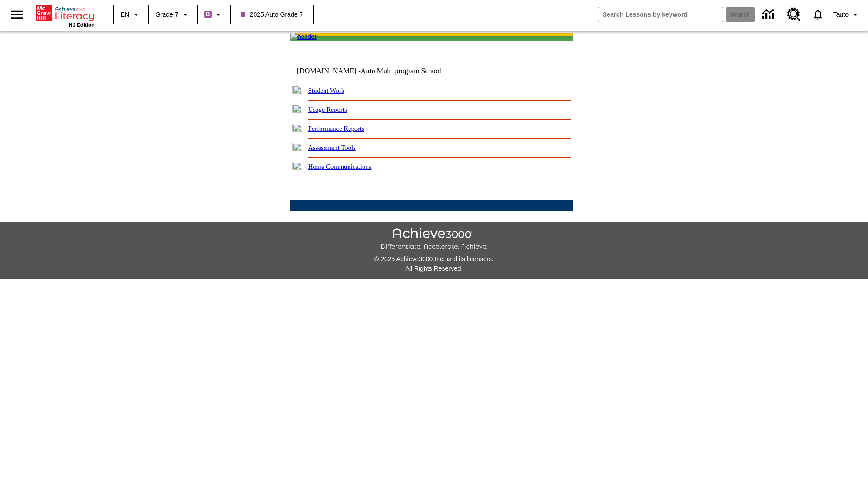 The width and height of the screenshot is (868, 489). I want to click on img: header, so click(303, 36).